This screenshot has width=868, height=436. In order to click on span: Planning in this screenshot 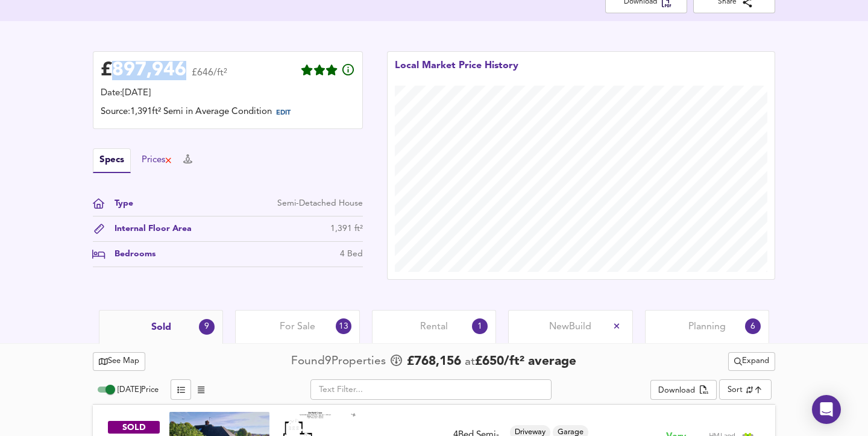, I will do `click(707, 327)`.